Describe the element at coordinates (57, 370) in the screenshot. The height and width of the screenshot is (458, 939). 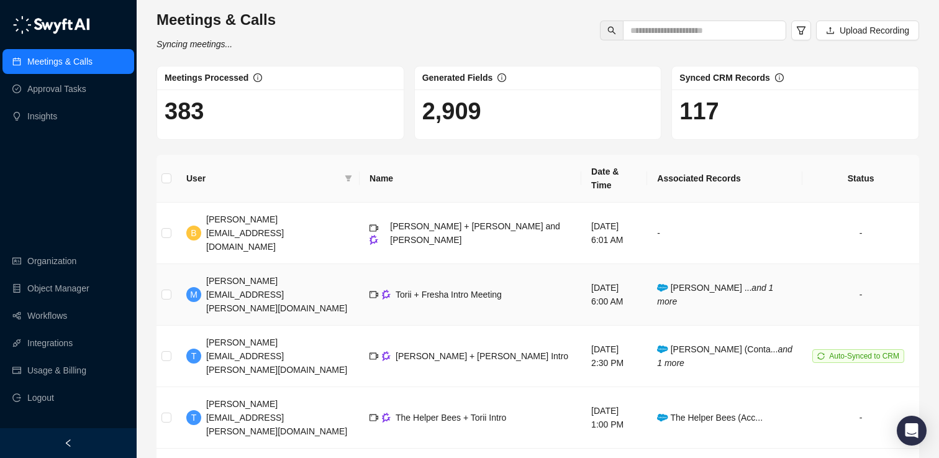
I see `a: Usage & Billing` at that location.